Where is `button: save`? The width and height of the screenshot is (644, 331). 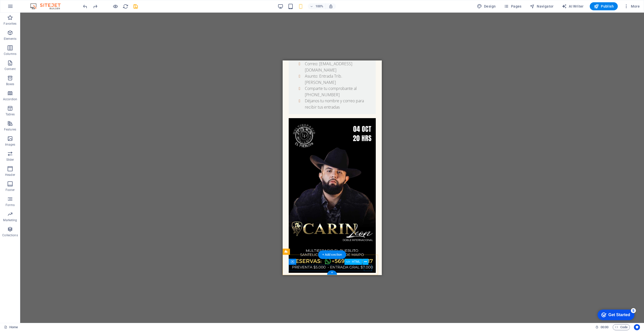 button: save is located at coordinates (136, 6).